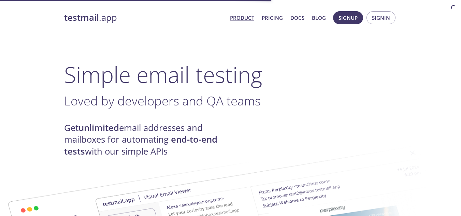  What do you see at coordinates (319, 18) in the screenshot?
I see `a: Blog` at bounding box center [319, 18].